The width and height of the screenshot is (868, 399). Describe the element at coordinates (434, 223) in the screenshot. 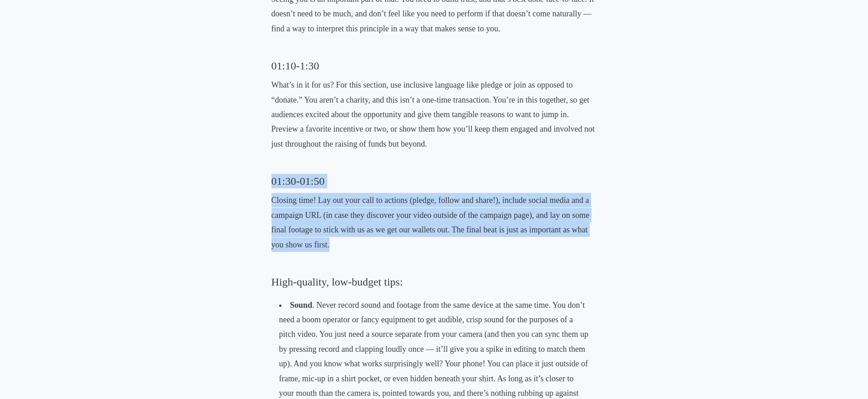

I see `p: Closing time! Lay out your call to actions (pledge, follow and share!), include social media and ...` at that location.